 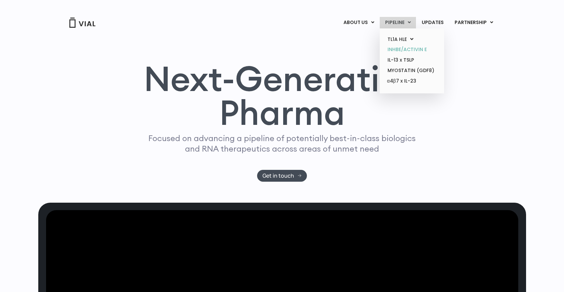 What do you see at coordinates (411, 70) in the screenshot?
I see `a: MYOSTATIN (GDF8)` at bounding box center [411, 70].